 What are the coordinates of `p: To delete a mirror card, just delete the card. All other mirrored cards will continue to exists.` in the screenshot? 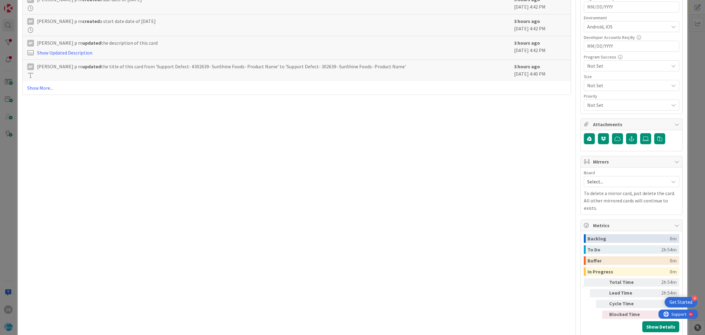 It's located at (632, 201).